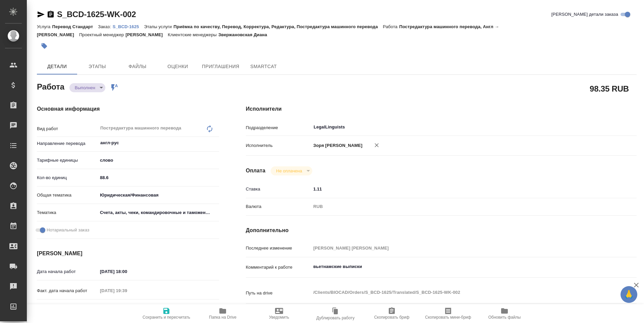 The image size is (644, 323). I want to click on button: Скопировать ссылку для ЯМессенджера, so click(41, 14).